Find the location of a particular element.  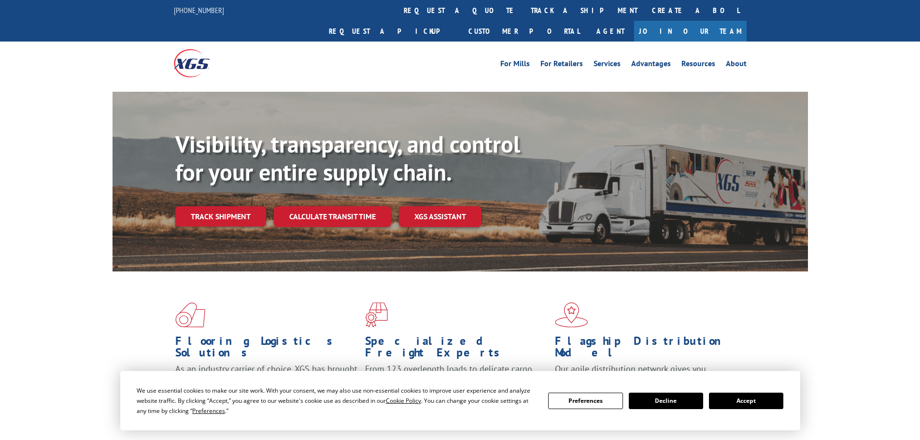

span: Our agile distribution network gives you nationwide inventory management on demand. is located at coordinates (644, 374).